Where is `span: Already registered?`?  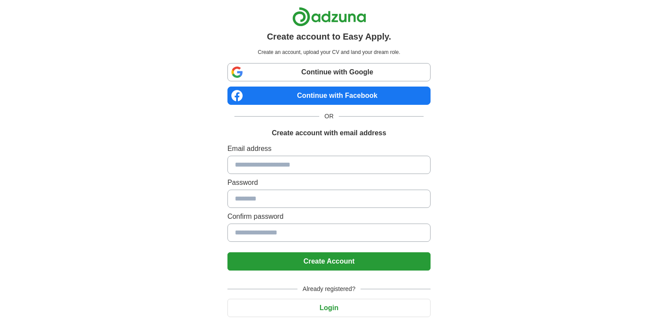
span: Already registered? is located at coordinates (329, 289).